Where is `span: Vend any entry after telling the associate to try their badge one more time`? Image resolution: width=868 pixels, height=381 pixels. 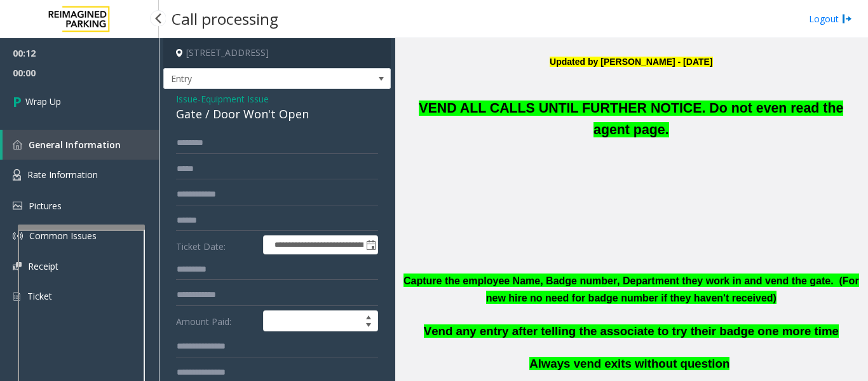
span: Vend any entry after telling the associate to try their badge one more time is located at coordinates (631, 330).